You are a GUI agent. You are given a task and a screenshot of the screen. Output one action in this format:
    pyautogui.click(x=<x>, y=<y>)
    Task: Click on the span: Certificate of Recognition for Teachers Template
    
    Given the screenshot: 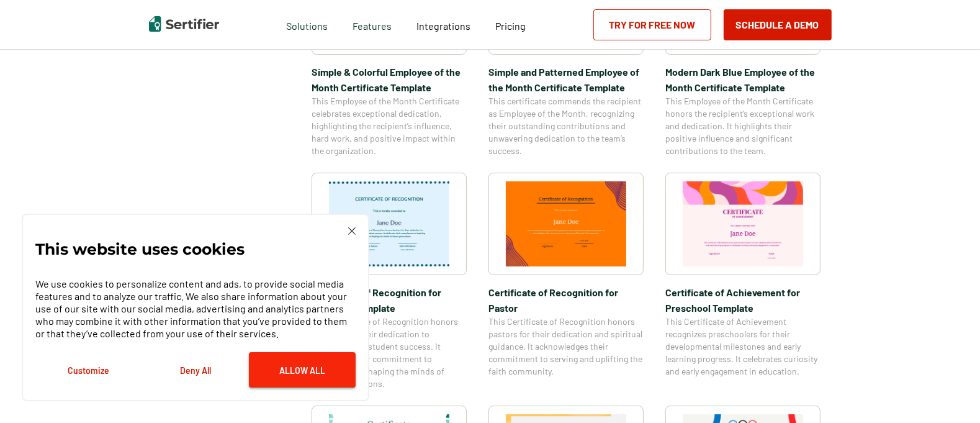 What is the action you would take?
    pyautogui.click(x=389, y=300)
    